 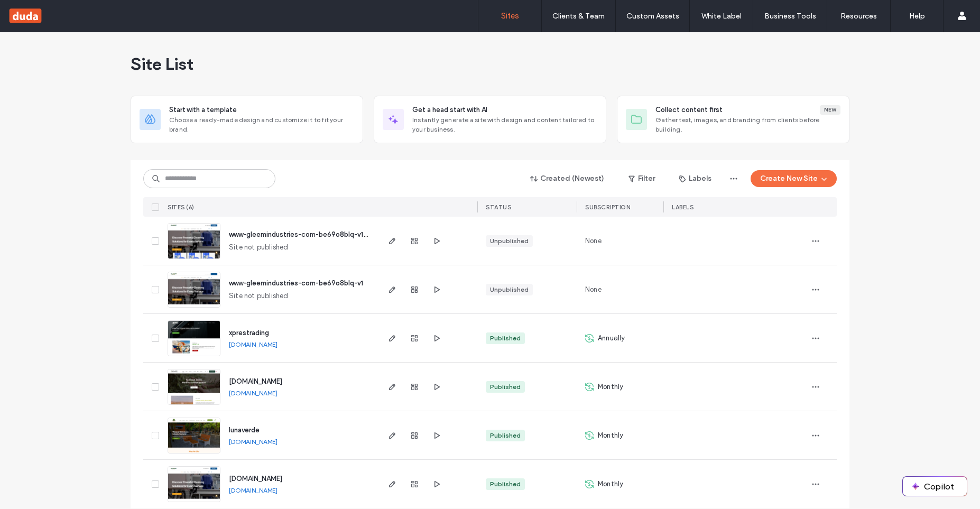 What do you see at coordinates (790, 16) in the screenshot?
I see `label: Business Tools` at bounding box center [790, 16].